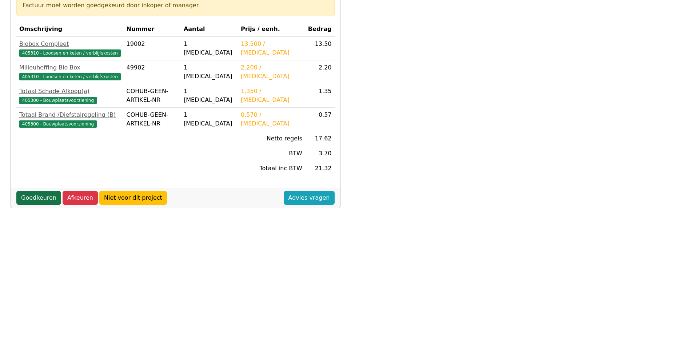 The height and width of the screenshot is (339, 690). What do you see at coordinates (152, 48) in the screenshot?
I see `td: 19002` at bounding box center [152, 48].